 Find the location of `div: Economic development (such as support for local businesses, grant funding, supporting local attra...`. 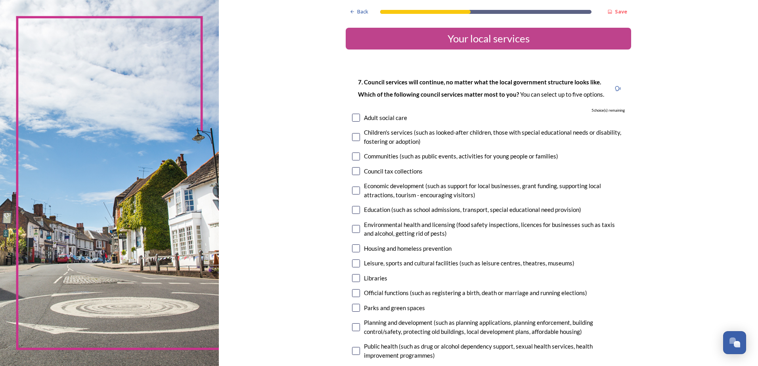

div: Economic development (such as support for local businesses, grant funding, supporting local attra... is located at coordinates (494, 190).